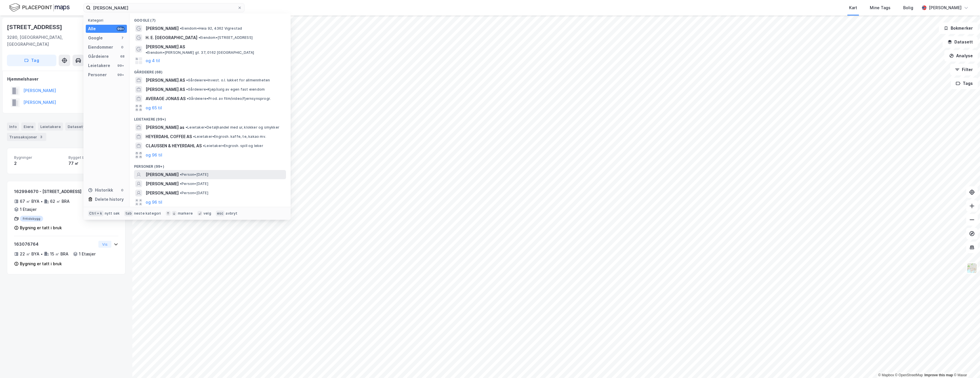 This screenshot has height=378, width=980. I want to click on span: Gårdeiere • Invest. o.l. lukket for allmennheten, so click(228, 80).